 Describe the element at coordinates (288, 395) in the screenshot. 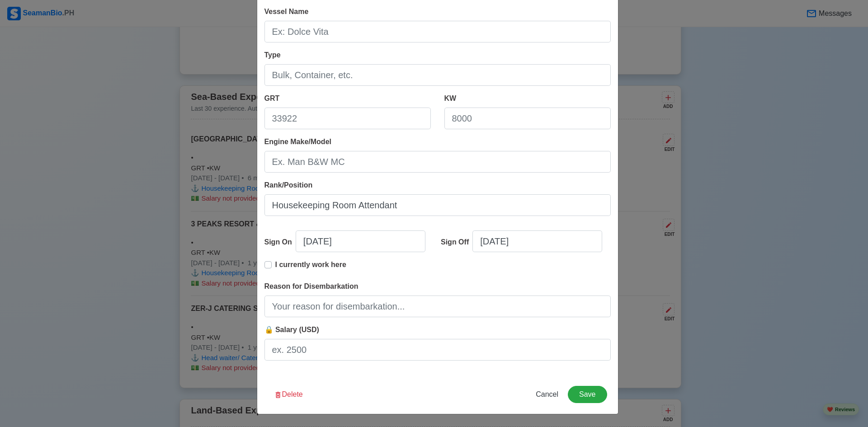

I see `button: Delete` at that location.